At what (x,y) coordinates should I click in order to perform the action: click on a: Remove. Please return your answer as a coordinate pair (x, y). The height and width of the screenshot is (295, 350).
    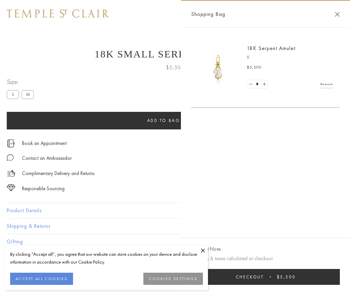
    Looking at the image, I should click on (326, 84).